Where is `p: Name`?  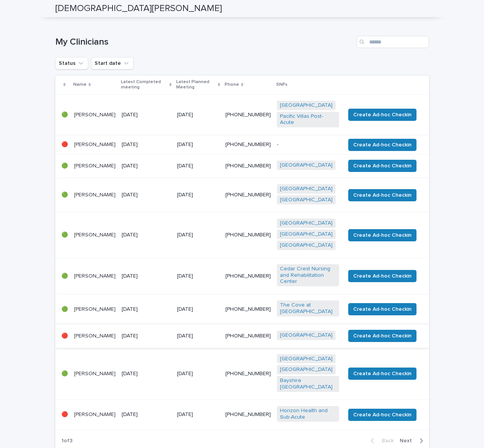 p: Name is located at coordinates (80, 85).